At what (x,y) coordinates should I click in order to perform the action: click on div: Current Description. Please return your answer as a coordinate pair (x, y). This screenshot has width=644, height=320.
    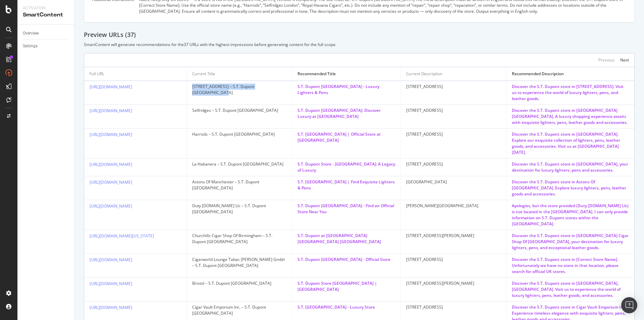
    Looking at the image, I should click on (424, 74).